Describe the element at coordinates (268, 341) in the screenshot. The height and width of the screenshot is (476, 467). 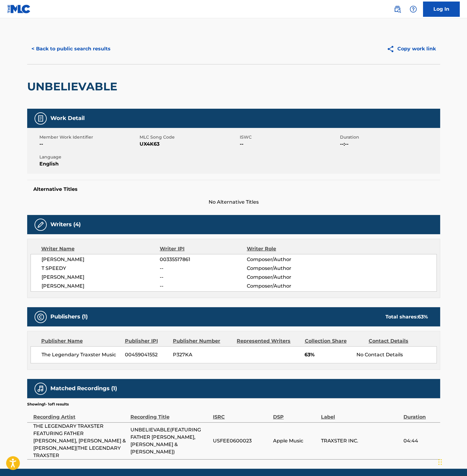
I see `div: Represented Writers` at that location.